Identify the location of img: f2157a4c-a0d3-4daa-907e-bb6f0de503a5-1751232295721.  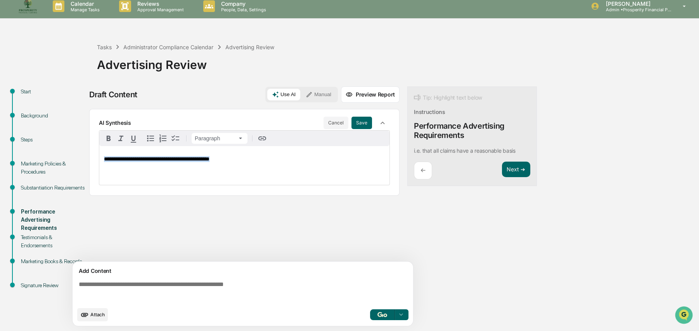
(10, 10).